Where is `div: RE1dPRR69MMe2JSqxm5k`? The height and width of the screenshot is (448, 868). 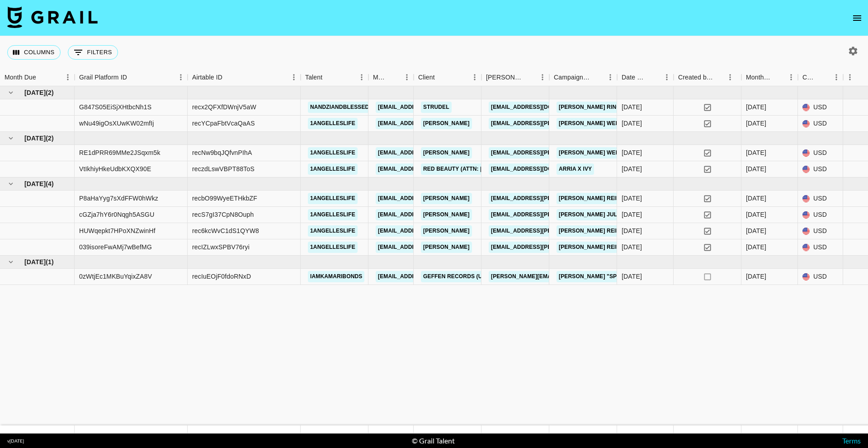
div: RE1dPRR69MMe2JSqxm5k is located at coordinates (120, 153).